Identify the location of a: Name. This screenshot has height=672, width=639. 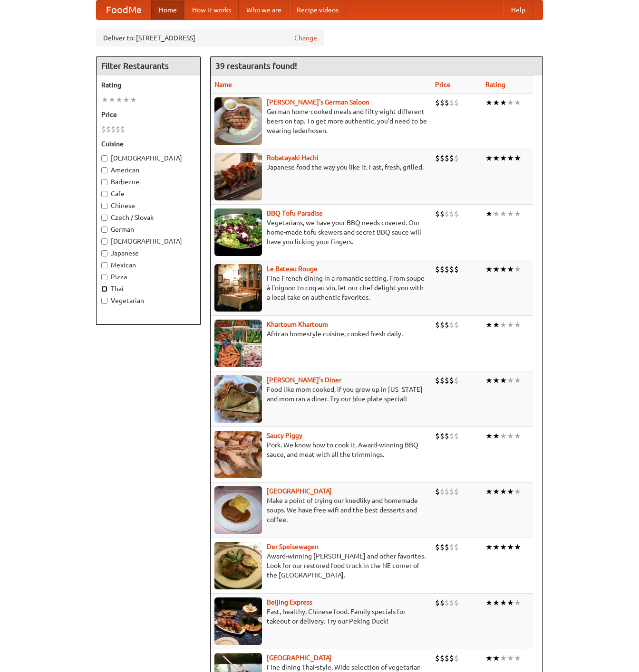
(223, 84).